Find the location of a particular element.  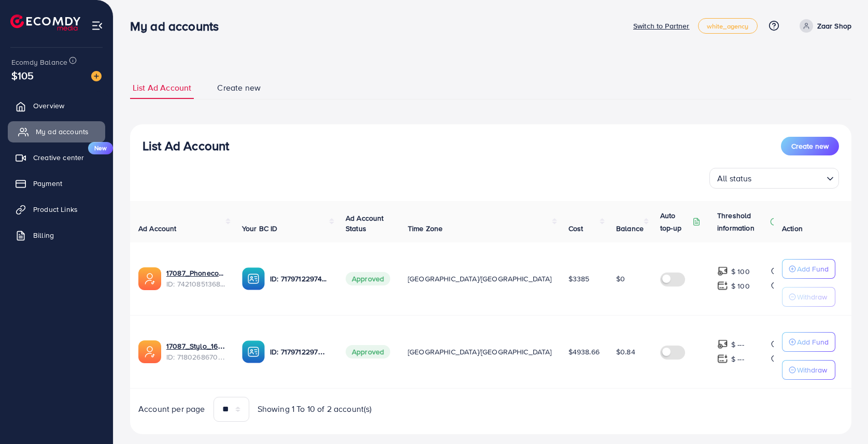

span: Overview is located at coordinates (48, 105).